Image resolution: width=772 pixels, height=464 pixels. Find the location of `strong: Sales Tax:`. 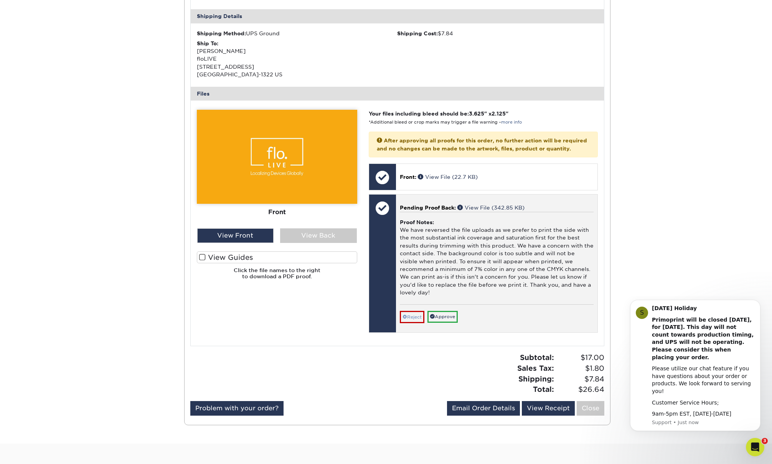

strong: Sales Tax: is located at coordinates (536, 368).